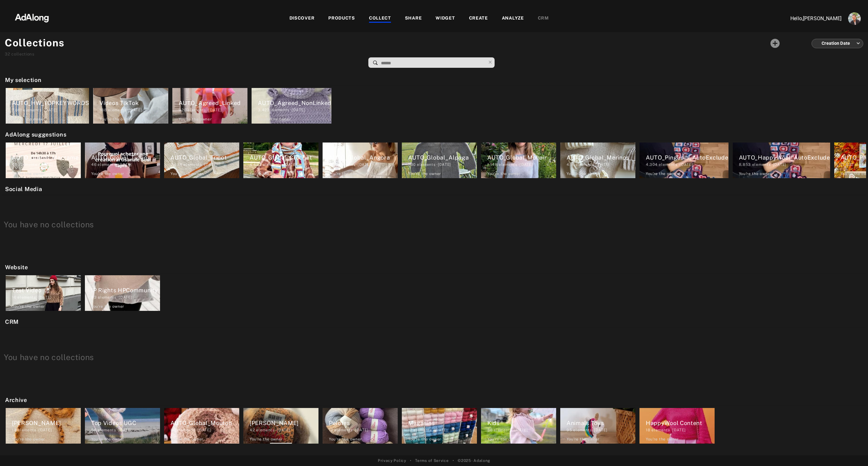 Image resolution: width=868 pixels, height=466 pixels. I want to click on div: Pelotes, so click(363, 423).